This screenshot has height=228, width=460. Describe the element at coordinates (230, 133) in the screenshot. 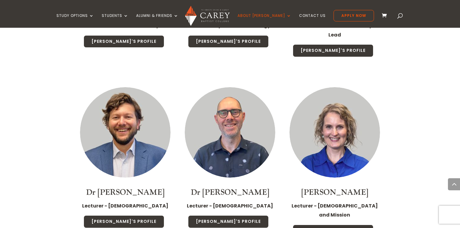

I see `img: Jonathan Robinson_300x300` at that location.